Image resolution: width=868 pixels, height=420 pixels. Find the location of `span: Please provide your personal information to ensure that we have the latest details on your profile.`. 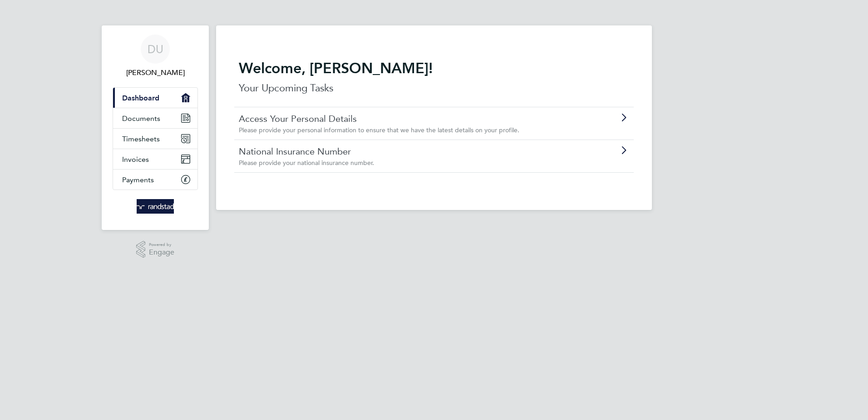

span: Please provide your personal information to ensure that we have the latest details on your profile. is located at coordinates (379, 130).